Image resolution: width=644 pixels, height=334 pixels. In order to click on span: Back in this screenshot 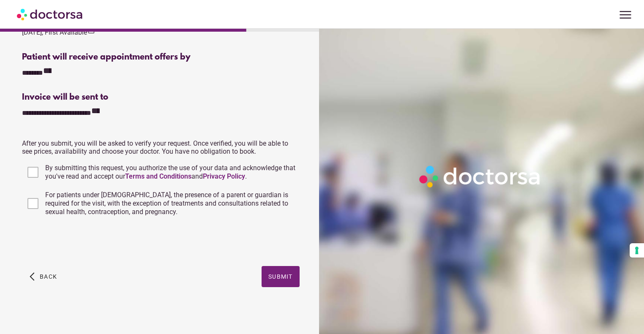, I will do `click(48, 277)`.